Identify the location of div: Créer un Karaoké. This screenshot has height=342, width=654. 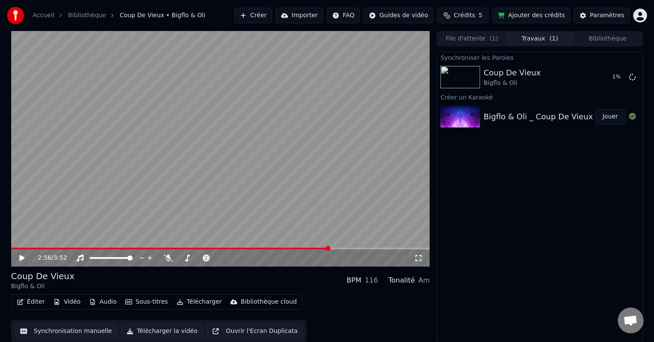
(539, 97).